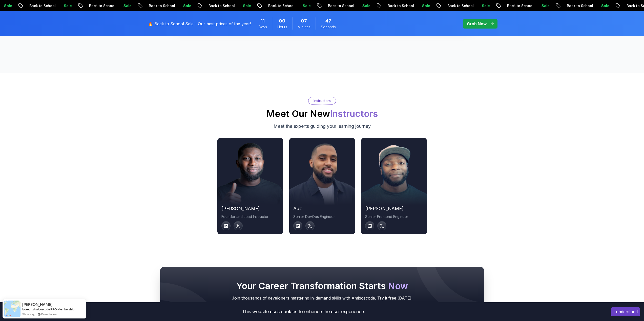  Describe the element at coordinates (322, 217) in the screenshot. I see `p: Senior DevOps Engineer` at that location.